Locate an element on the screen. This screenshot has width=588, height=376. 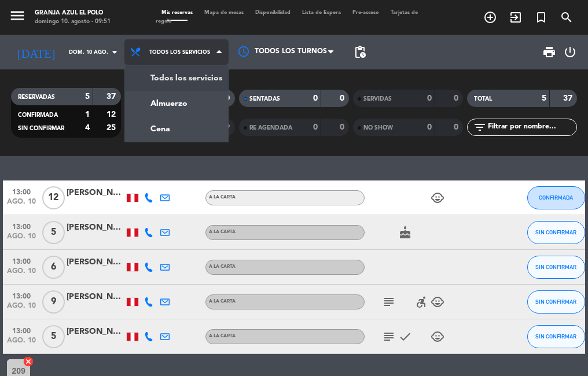
span: TOTAL is located at coordinates (483, 99).